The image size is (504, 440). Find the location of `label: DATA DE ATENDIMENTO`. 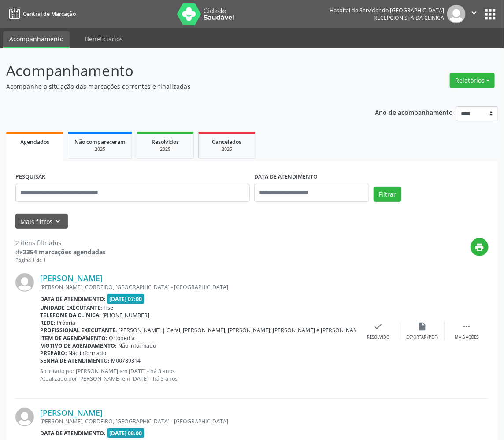

label: DATA DE ATENDIMENTO is located at coordinates (286, 177).